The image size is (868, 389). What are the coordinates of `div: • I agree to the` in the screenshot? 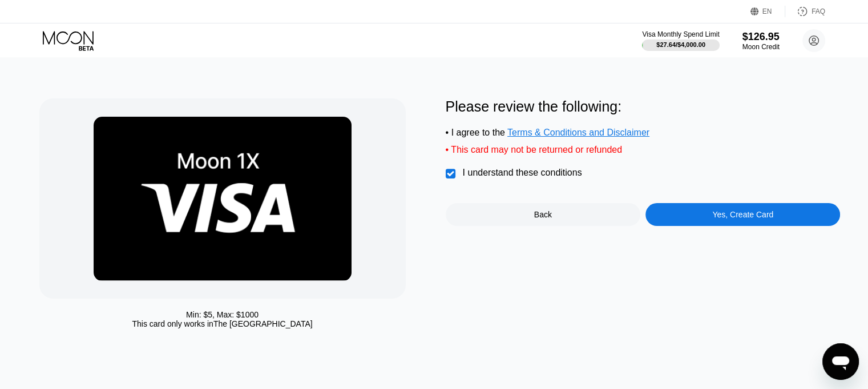 It's located at (644, 133).